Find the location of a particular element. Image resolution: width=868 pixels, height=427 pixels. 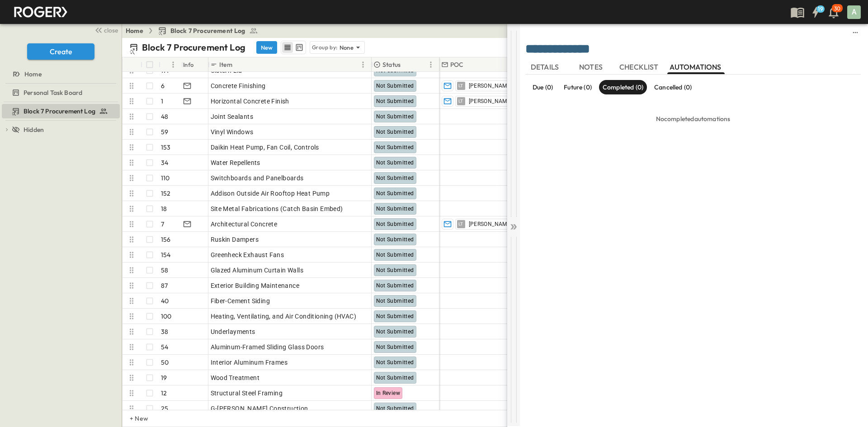

p: 6 is located at coordinates (163, 86).